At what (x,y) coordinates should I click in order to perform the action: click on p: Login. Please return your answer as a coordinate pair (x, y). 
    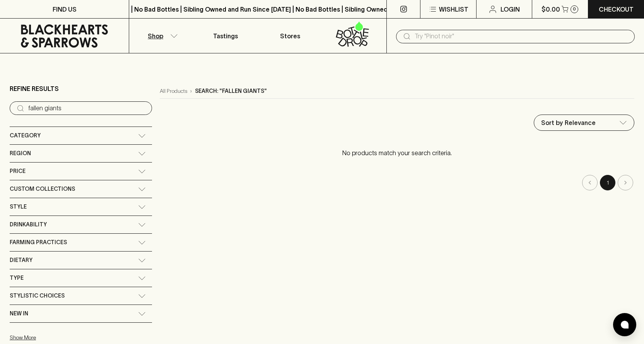
    Looking at the image, I should click on (510, 9).